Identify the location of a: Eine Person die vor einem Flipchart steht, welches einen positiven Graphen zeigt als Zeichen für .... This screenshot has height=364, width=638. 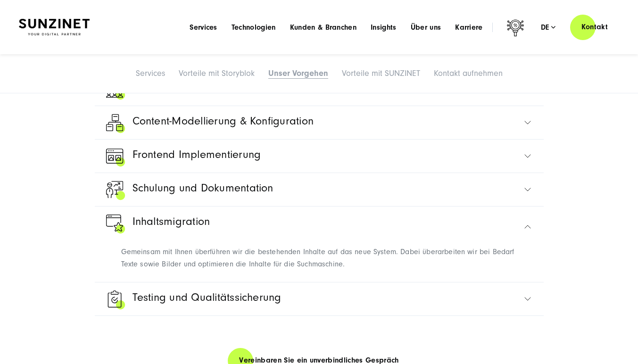
(320, 190).